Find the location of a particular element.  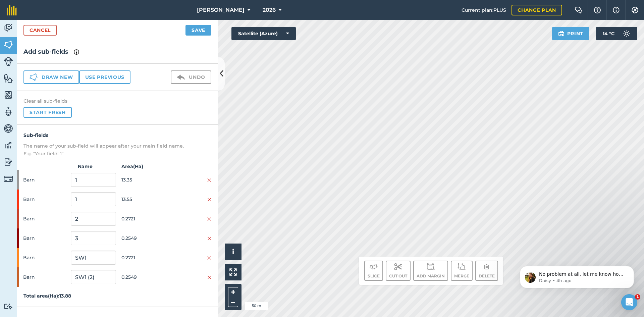

a: Change plan is located at coordinates (536, 10).